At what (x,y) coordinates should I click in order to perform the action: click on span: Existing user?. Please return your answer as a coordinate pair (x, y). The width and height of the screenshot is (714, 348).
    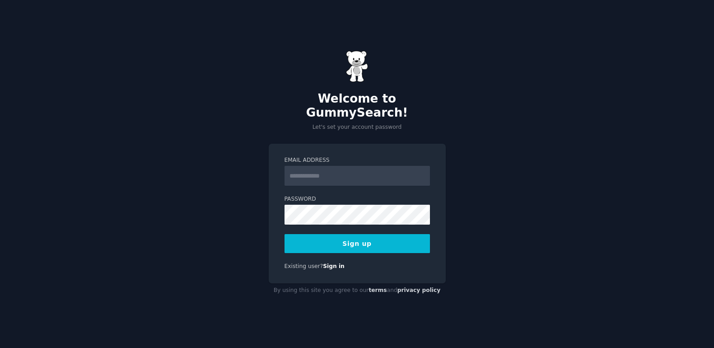
    Looking at the image, I should click on (304, 266).